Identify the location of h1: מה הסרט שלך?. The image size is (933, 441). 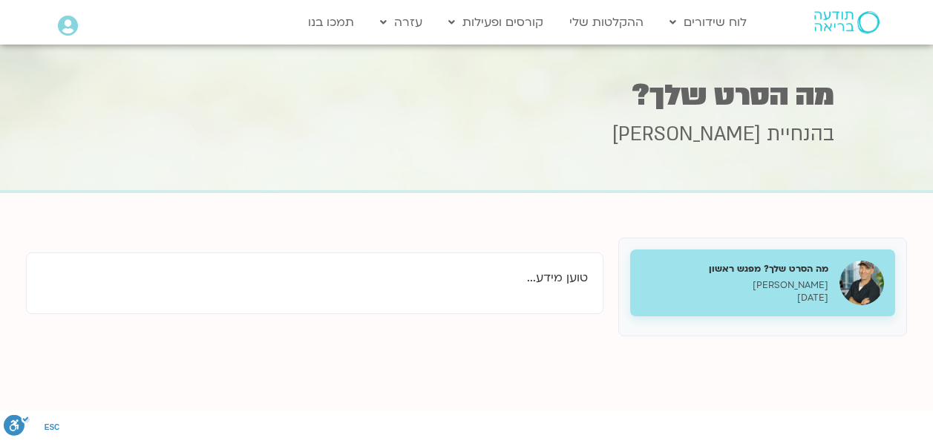
(467, 95).